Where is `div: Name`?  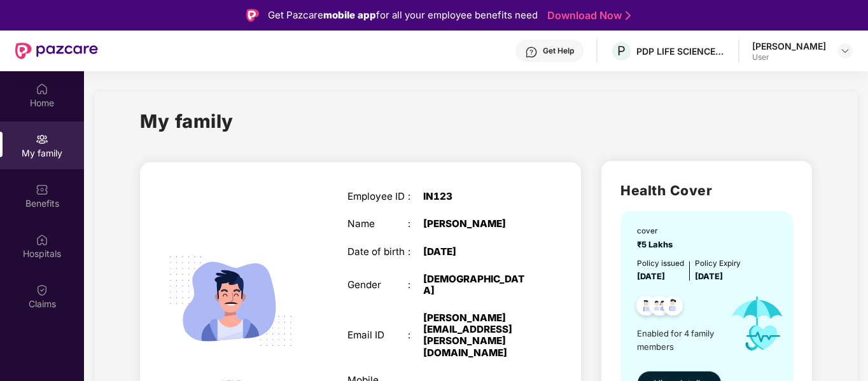 div: Name is located at coordinates (378, 224).